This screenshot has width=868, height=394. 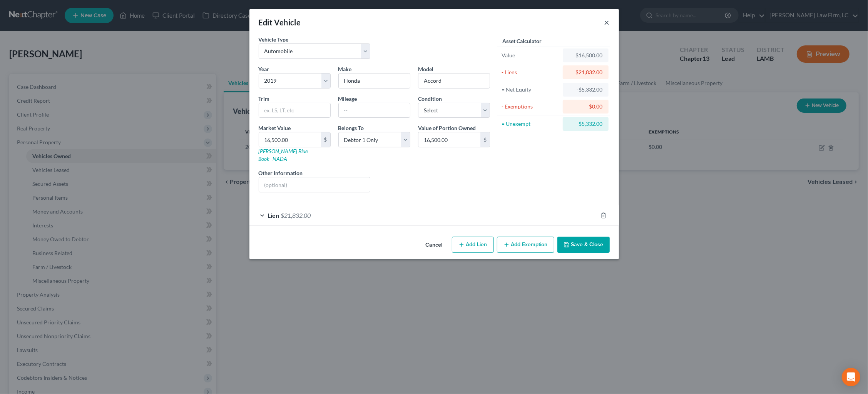 What do you see at coordinates (454, 80) in the screenshot?
I see `input: ex. Altima` at bounding box center [454, 80].